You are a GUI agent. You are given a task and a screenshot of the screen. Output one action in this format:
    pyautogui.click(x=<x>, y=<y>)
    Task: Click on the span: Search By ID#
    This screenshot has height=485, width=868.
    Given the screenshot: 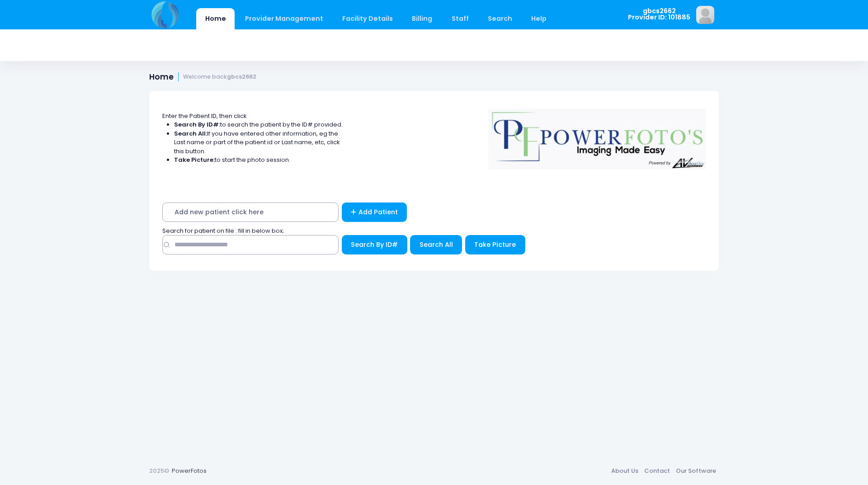 What is the action you would take?
    pyautogui.click(x=374, y=244)
    